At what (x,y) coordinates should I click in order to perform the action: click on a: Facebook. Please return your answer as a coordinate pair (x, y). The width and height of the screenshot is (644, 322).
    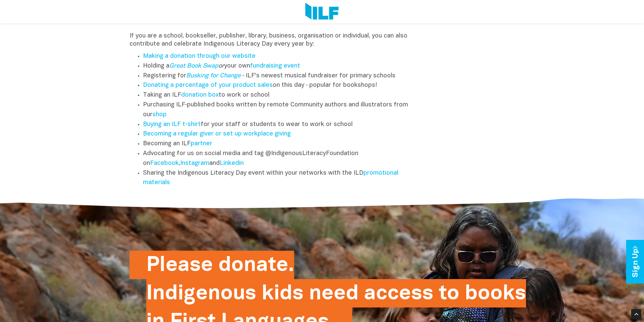
    Looking at the image, I should click on (164, 163).